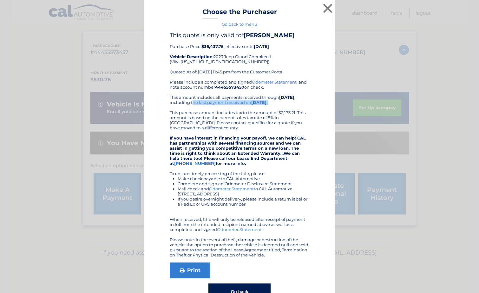  Describe the element at coordinates (238, 151) in the screenshot. I see `strong: If you have interest in financing your payoff, we can help! CAL has partnerships with several fin...` at that location.